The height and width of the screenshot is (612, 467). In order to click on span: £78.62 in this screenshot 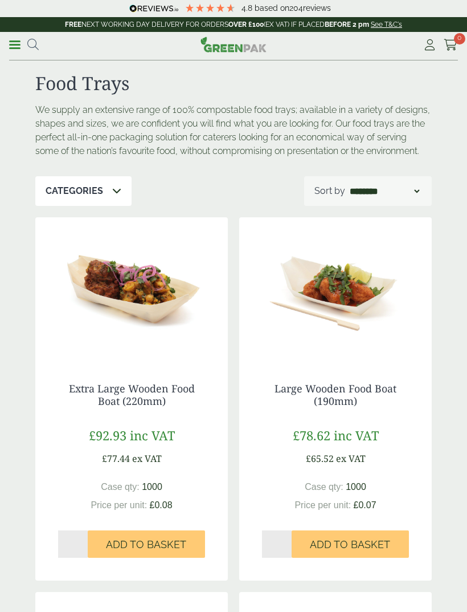, I will do `click(312, 435)`.